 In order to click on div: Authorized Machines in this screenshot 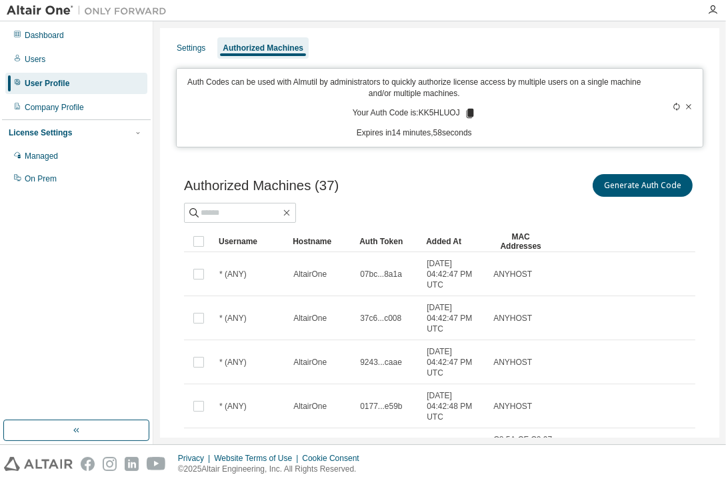, I will do `click(263, 48)`.